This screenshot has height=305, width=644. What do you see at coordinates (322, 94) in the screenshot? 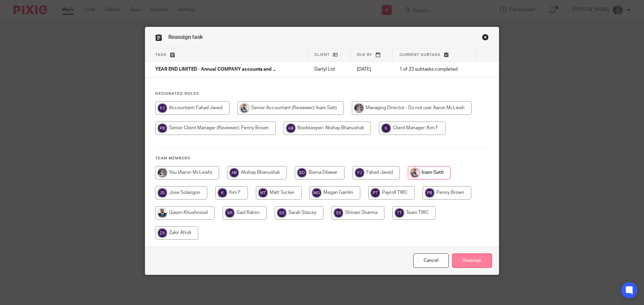
I see `h4: Designated Roles` at bounding box center [322, 94].